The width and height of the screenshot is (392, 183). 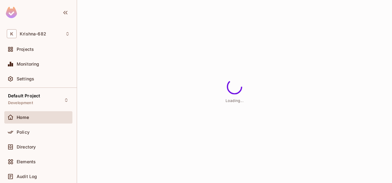 I want to click on span: Projects, so click(x=25, y=49).